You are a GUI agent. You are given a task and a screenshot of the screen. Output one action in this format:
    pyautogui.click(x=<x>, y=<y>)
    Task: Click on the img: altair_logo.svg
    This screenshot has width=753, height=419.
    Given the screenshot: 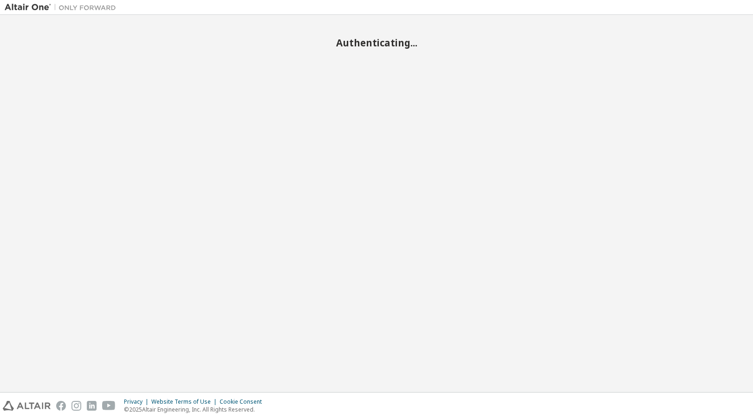 What is the action you would take?
    pyautogui.click(x=26, y=406)
    